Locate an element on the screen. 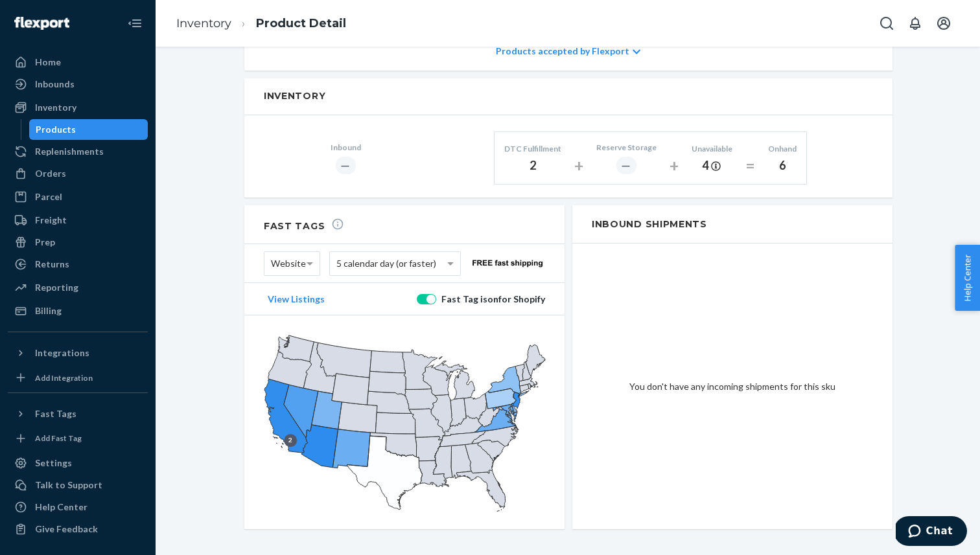  div: Unavailable is located at coordinates (711, 148).